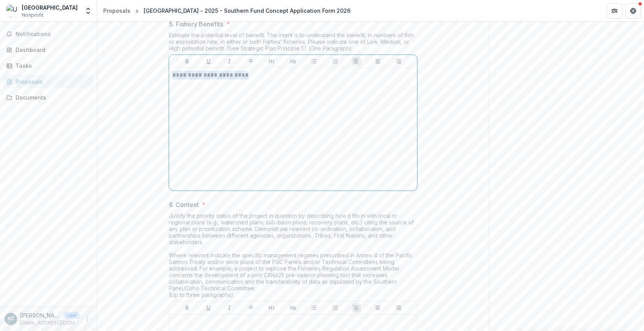 The width and height of the screenshot is (644, 331). Describe the element at coordinates (51, 66) in the screenshot. I see `div: Tasks` at that location.